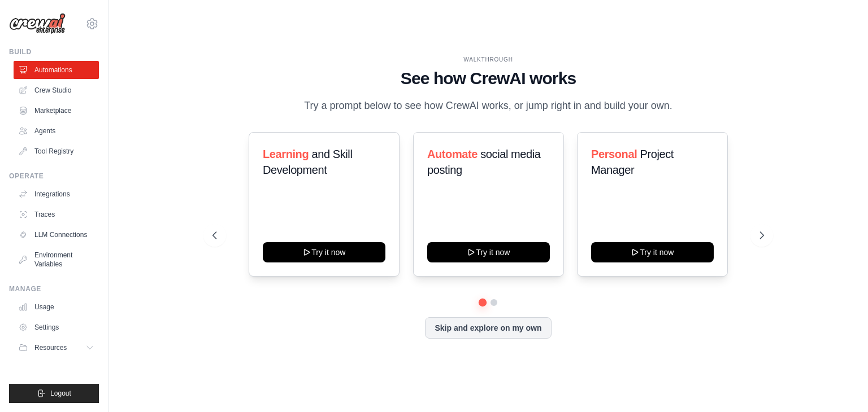  Describe the element at coordinates (53, 52) in the screenshot. I see `div: Build` at that location.